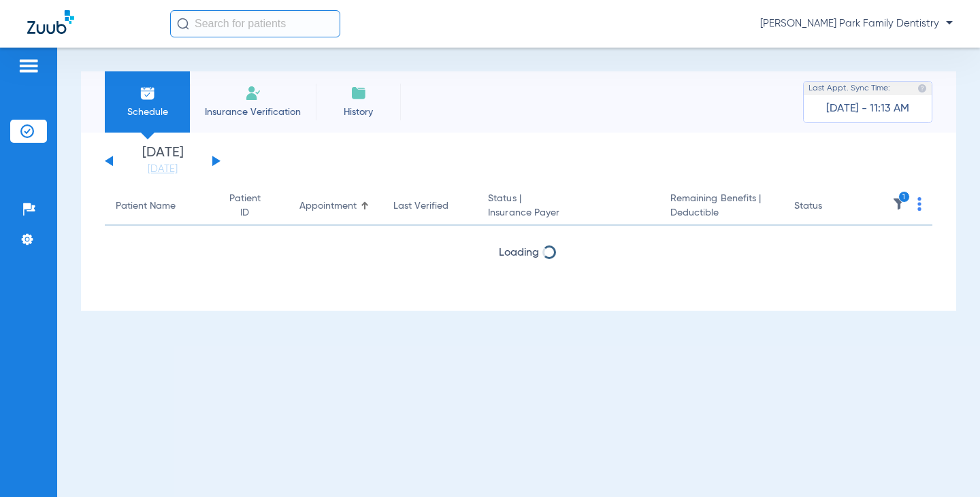 This screenshot has width=980, height=497. I want to click on span: Schedule, so click(147, 112).